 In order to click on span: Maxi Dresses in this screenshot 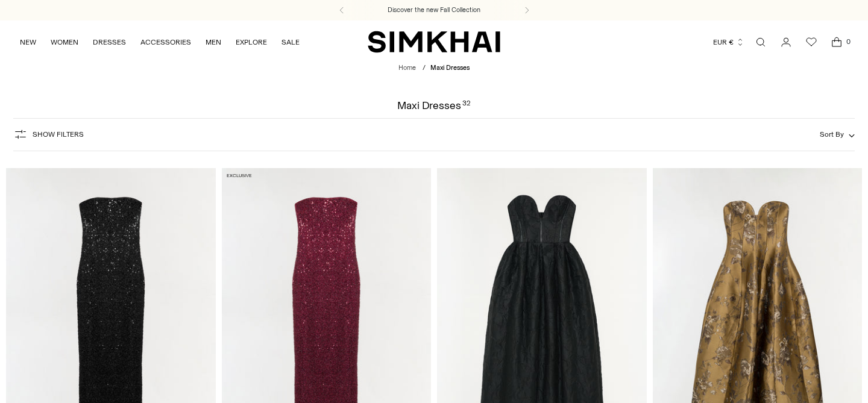, I will do `click(449, 68)`.